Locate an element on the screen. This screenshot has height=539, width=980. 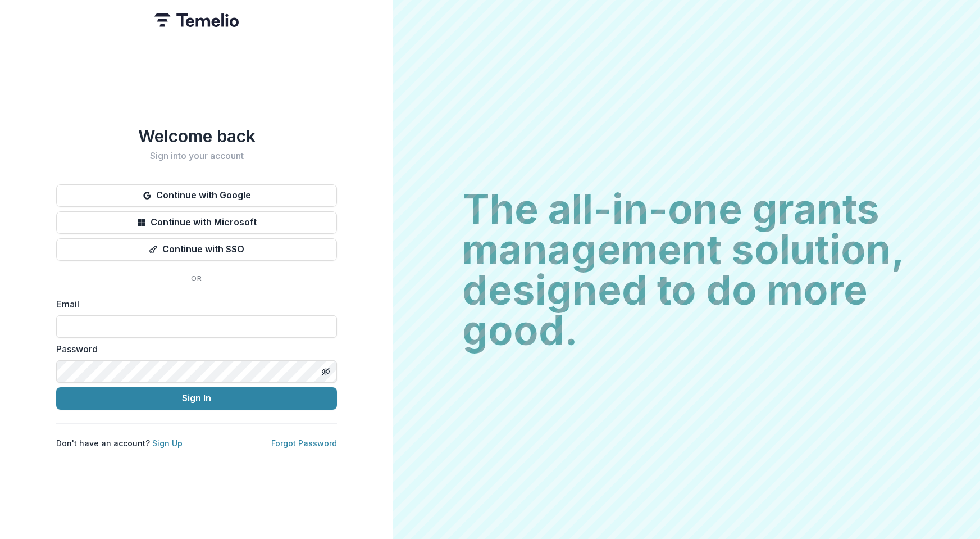
button: Continue with Google is located at coordinates (197, 195).